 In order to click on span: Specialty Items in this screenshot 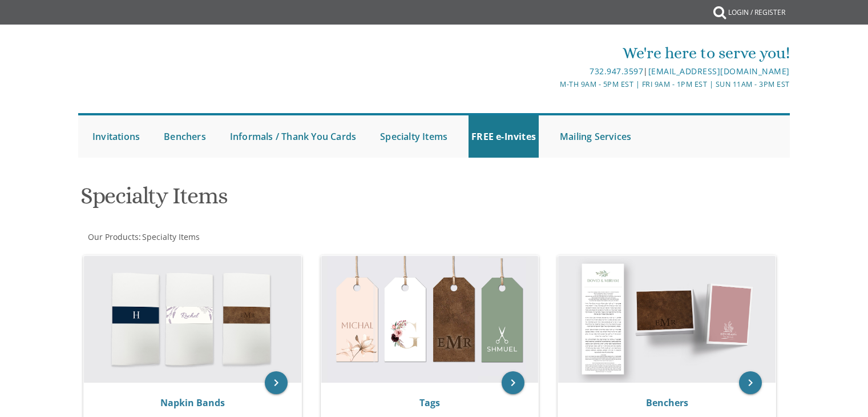, I will do `click(170, 236)`.